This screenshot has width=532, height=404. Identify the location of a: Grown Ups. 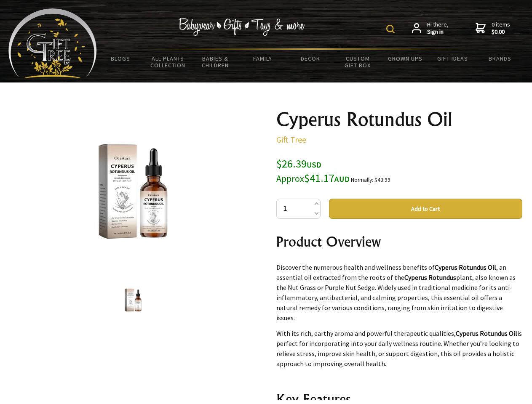
(405, 59).